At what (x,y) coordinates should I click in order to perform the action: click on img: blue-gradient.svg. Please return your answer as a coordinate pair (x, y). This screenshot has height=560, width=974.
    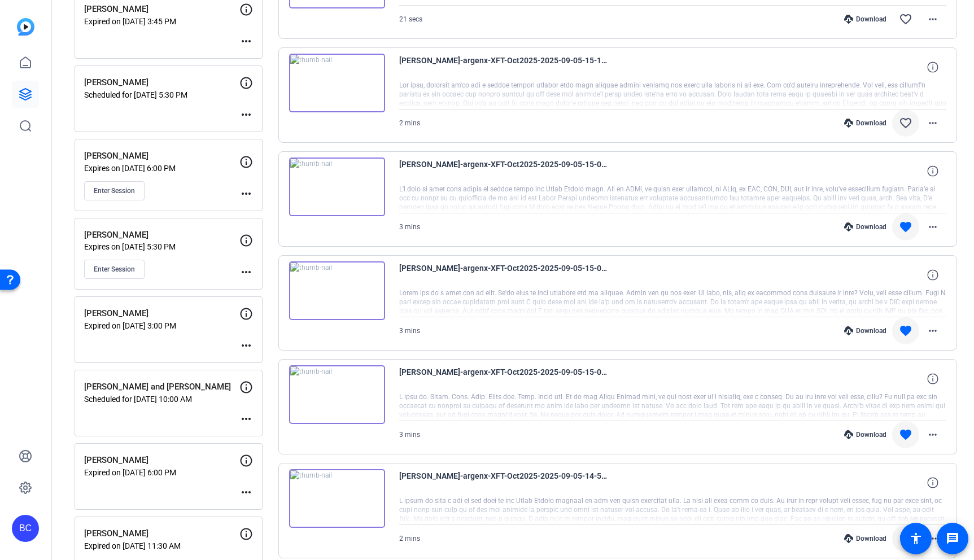
    Looking at the image, I should click on (26, 26).